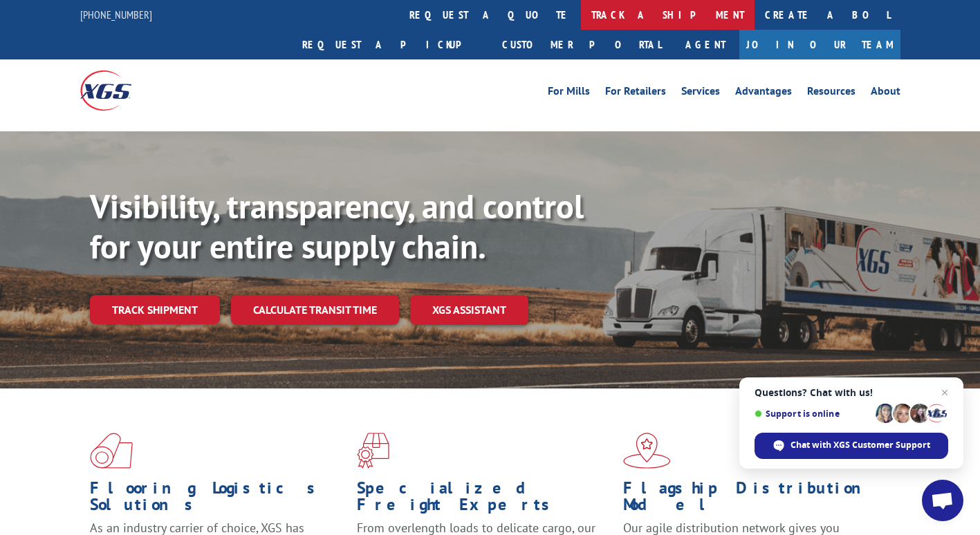 The height and width of the screenshot is (535, 980). Describe the element at coordinates (700, 93) in the screenshot. I see `a: Services` at that location.